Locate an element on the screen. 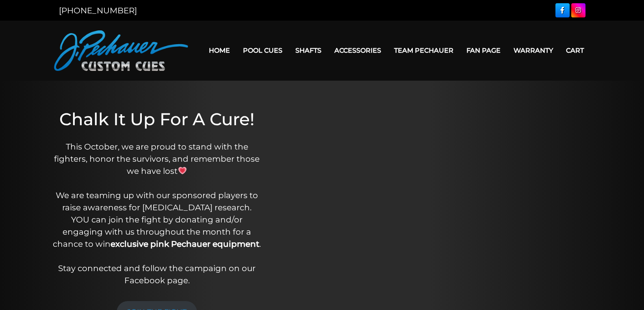 This screenshot has height=310, width=644. strong: exclusive pink Pechauer equipment is located at coordinates (185, 244).